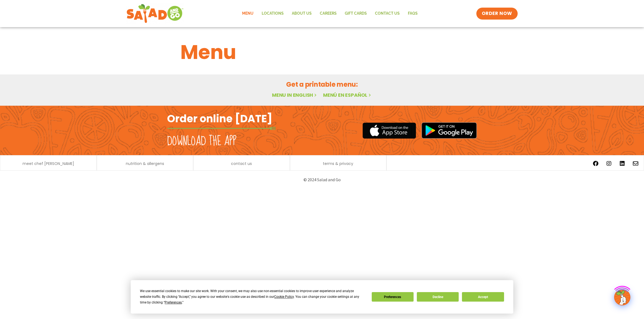 This screenshot has height=319, width=644. I want to click on button: Preferences, so click(393, 297).